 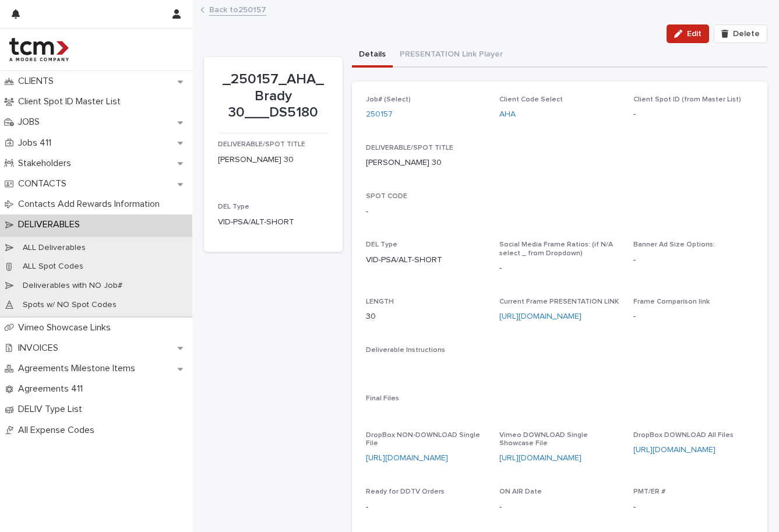 What do you see at coordinates (37, 142) in the screenshot?
I see `p: Jobs 411` at bounding box center [37, 142].